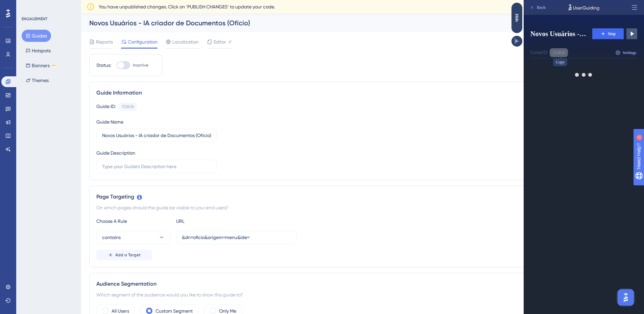  What do you see at coordinates (10, 10) in the screenshot?
I see `button: Open AI Assistant Launcher` at bounding box center [10, 10].